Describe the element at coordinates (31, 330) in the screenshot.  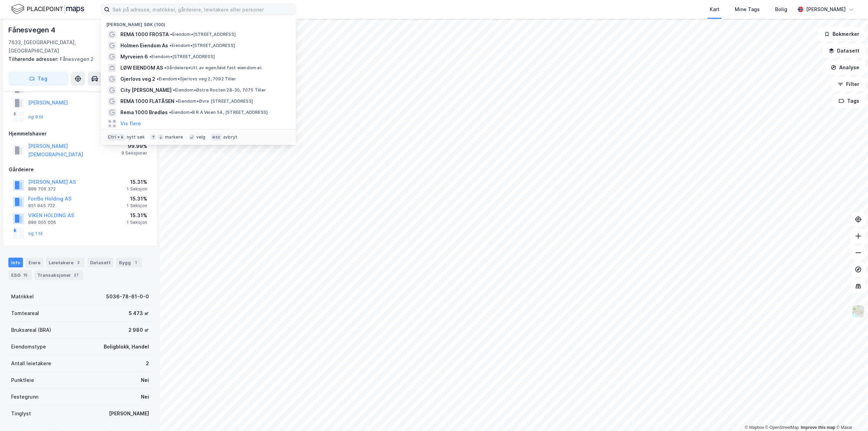
I see `div: Bruksareal (BRA)` at that location.